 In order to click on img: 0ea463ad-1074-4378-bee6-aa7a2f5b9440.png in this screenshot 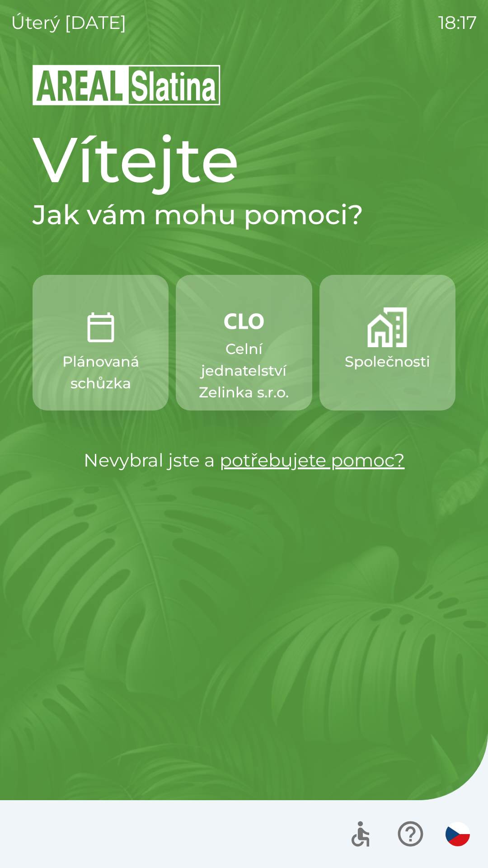, I will do `click(101, 327)`.